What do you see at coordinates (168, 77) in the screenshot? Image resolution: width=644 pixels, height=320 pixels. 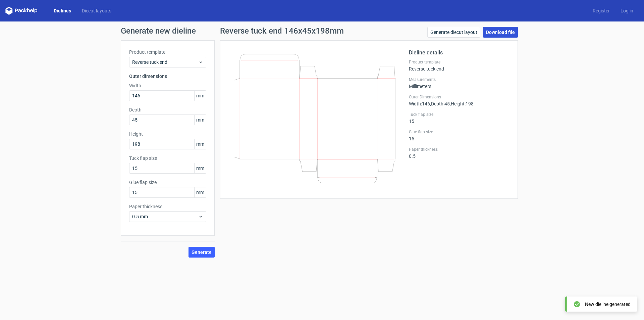 I see `h3: Outer dimensions` at bounding box center [168, 77].